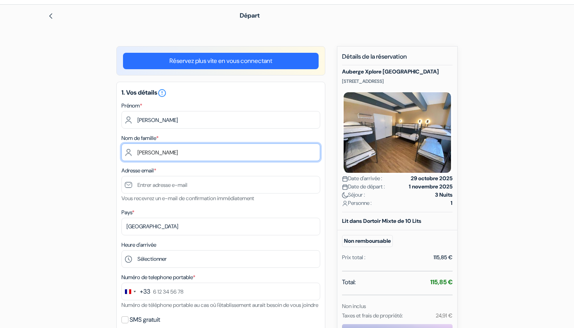  Describe the element at coordinates (221, 152) in the screenshot. I see `input: Entrer le nom de famille` at that location.